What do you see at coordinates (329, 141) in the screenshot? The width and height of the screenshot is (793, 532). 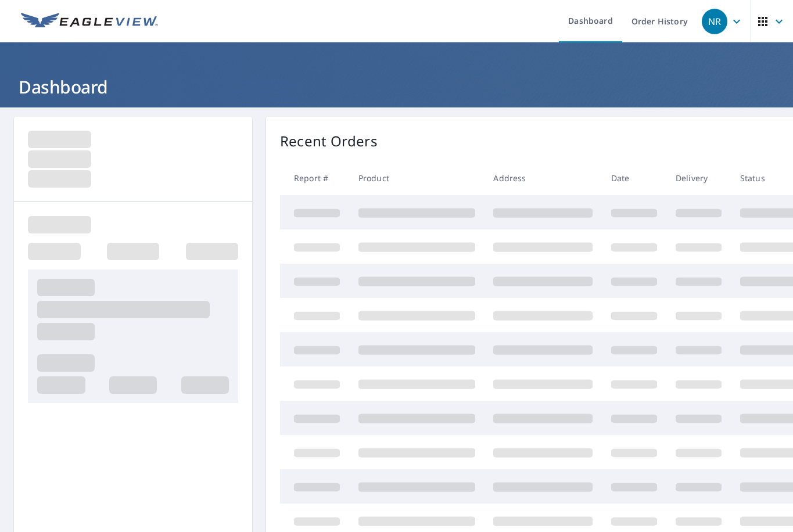 I see `p: Recent Orders` at bounding box center [329, 141].